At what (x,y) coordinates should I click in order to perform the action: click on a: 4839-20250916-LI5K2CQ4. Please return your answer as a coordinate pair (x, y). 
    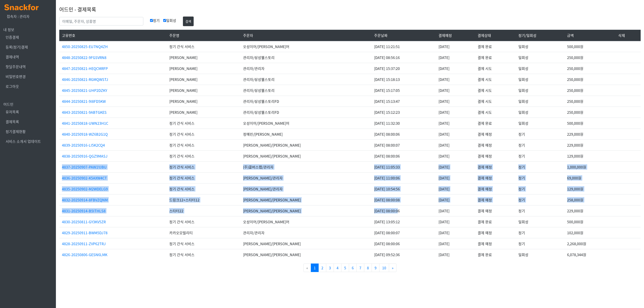
    Looking at the image, I should click on (84, 145).